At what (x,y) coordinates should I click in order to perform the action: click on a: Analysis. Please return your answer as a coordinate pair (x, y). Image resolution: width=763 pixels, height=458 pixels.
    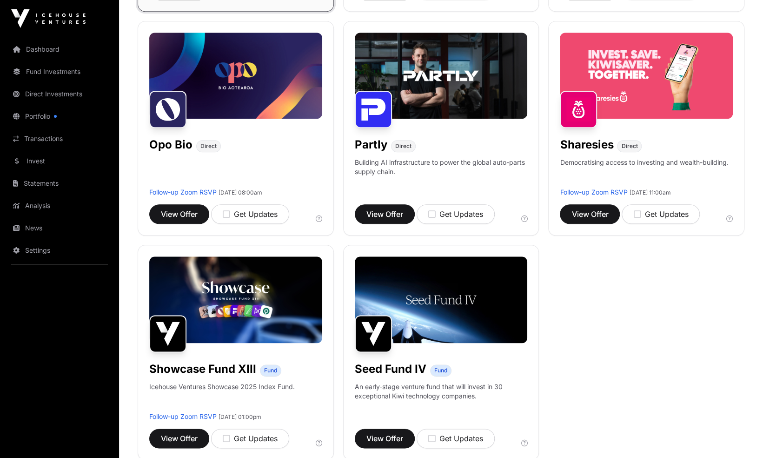
    Looking at the image, I should click on (60, 206).